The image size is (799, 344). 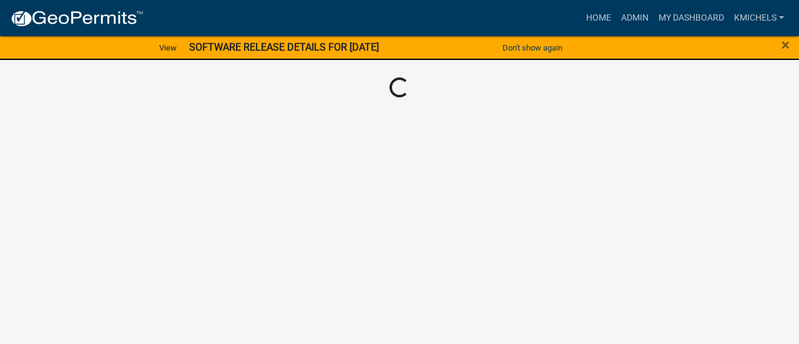 I want to click on a: Admin, so click(x=635, y=18).